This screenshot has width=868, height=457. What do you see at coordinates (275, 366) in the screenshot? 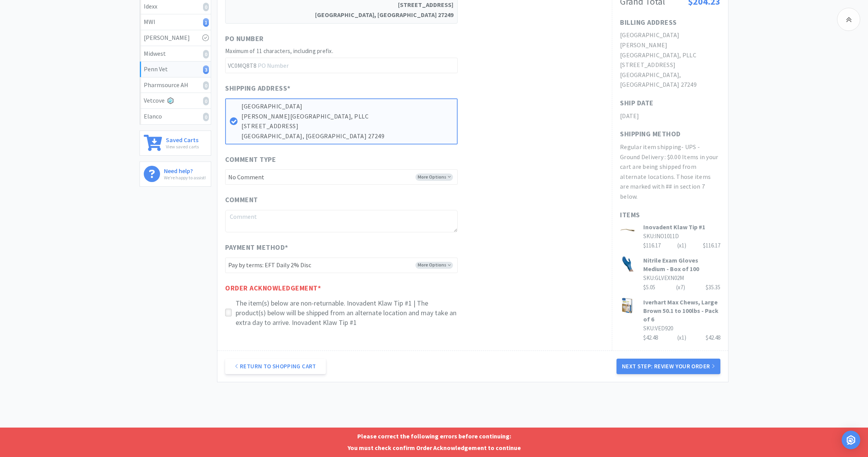
I see `a: Return to Shopping Cart` at bounding box center [275, 366].